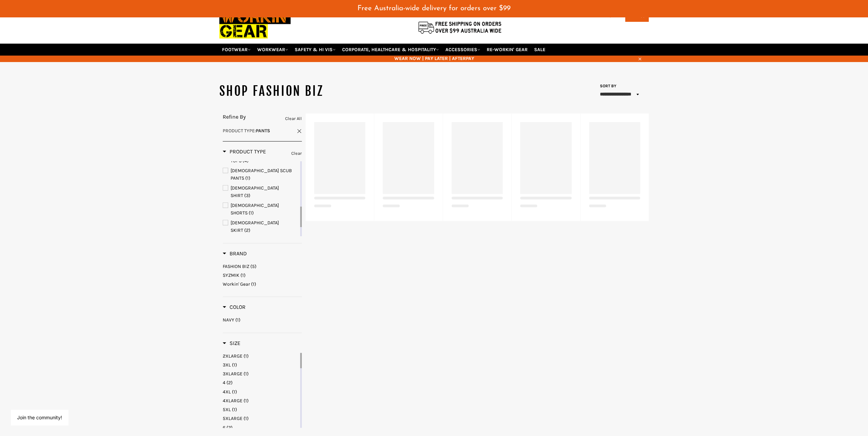  Describe the element at coordinates (228, 320) in the screenshot. I see `span: NAVY` at that location.